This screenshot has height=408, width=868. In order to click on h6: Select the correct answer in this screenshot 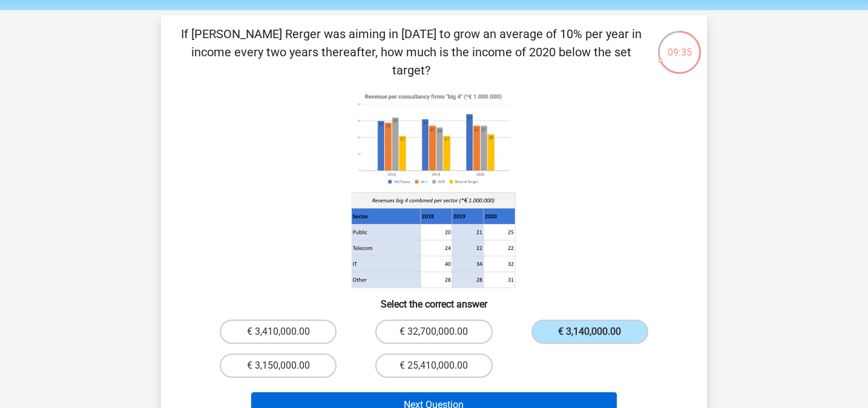, I will do `click(434, 299)`.